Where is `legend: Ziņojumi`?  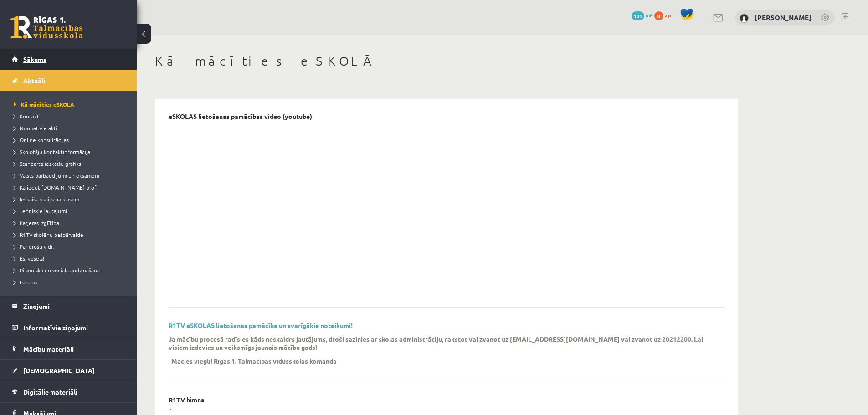 legend: Ziņojumi is located at coordinates (75, 306).